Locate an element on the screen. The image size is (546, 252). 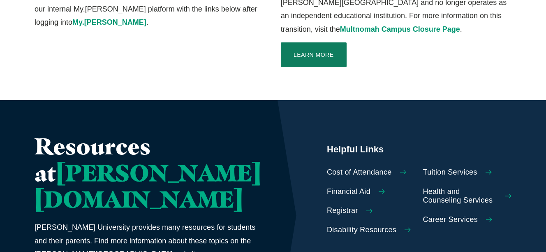
a: Health and Counseling Services is located at coordinates (468, 196).